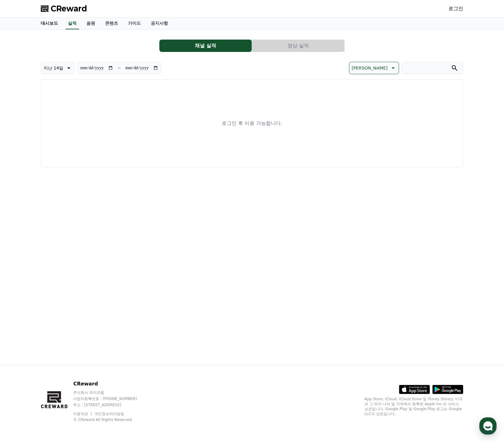  Describe the element at coordinates (64, 9) in the screenshot. I see `a: CReward` at that location.